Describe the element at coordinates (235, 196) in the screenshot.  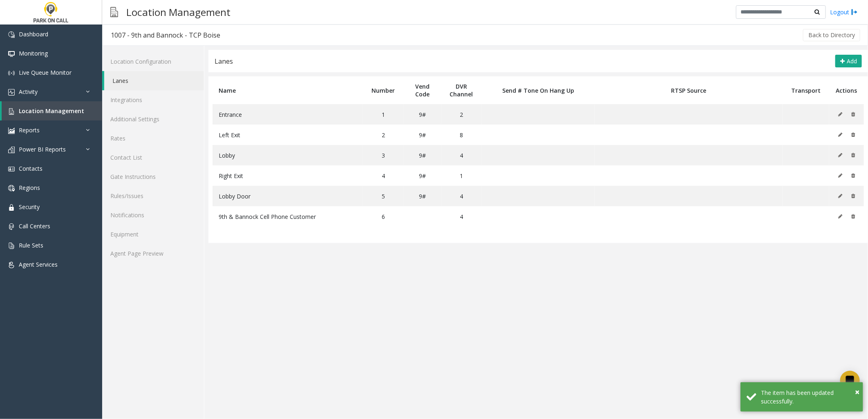
I see `span: Lobby Door` at that location.